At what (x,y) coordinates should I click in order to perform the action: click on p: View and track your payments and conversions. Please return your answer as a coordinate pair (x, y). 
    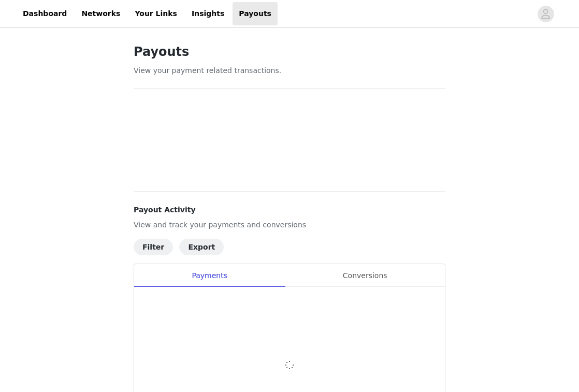
    Looking at the image, I should click on (290, 225).